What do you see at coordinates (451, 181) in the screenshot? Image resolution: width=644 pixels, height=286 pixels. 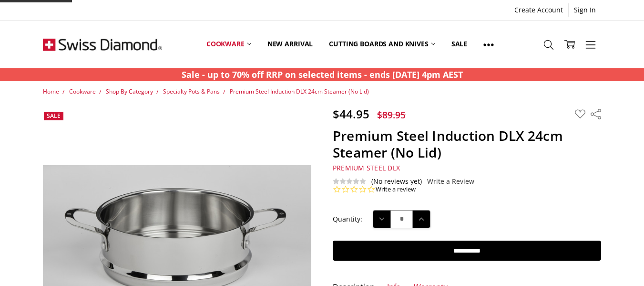 I see `a: Write a Review` at bounding box center [451, 181].